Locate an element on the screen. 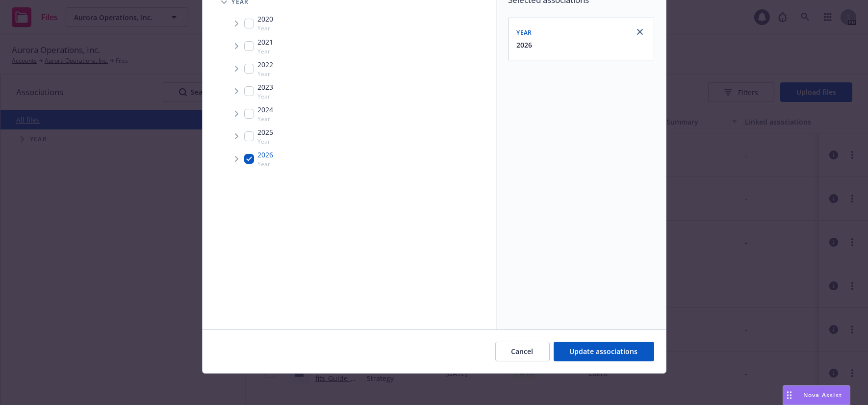  button: Cancel is located at coordinates (523, 351).